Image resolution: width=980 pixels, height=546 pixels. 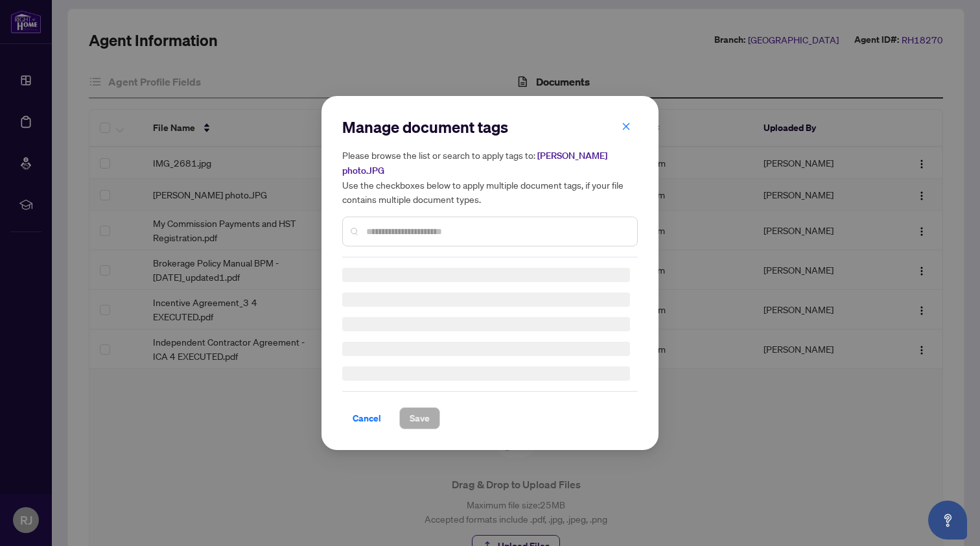 I want to click on button: Save, so click(x=419, y=418).